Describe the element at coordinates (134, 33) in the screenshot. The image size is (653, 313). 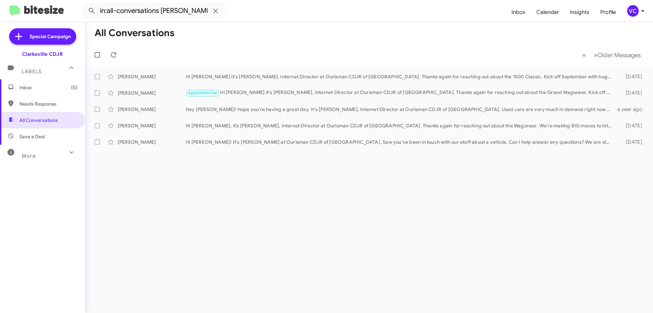
I see `h1: All Conversations` at that location.